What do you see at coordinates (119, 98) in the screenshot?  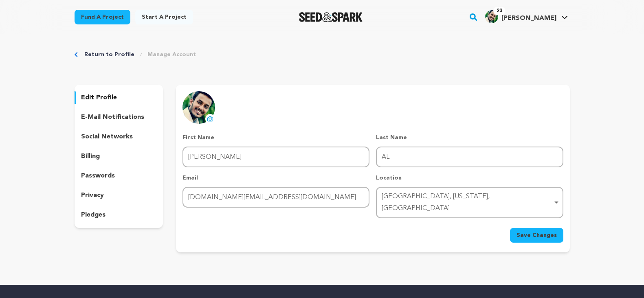 I see `button: edit profile` at bounding box center [119, 98].